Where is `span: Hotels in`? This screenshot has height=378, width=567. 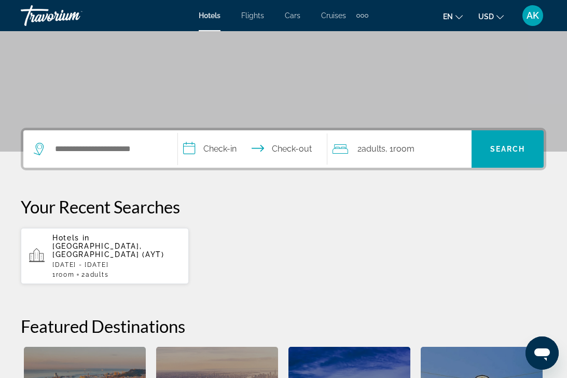
span: Hotels in is located at coordinates (71, 238).